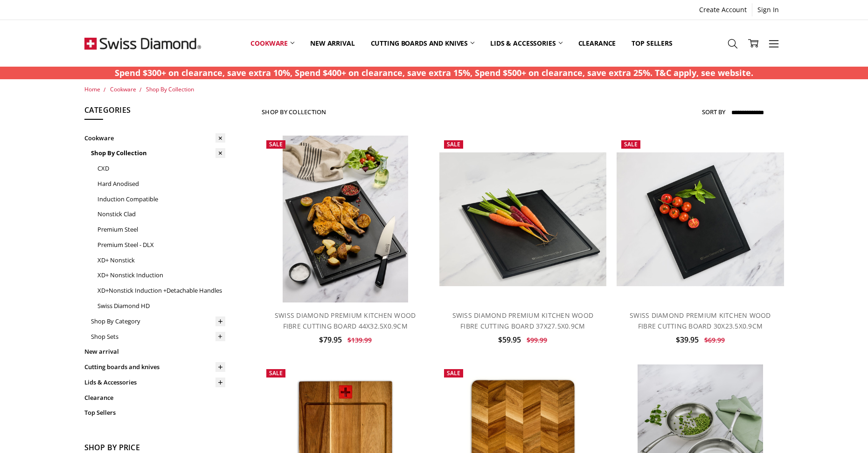 This screenshot has height=453, width=868. What do you see at coordinates (293, 112) in the screenshot?
I see `h1: Shop By Collection` at bounding box center [293, 112].